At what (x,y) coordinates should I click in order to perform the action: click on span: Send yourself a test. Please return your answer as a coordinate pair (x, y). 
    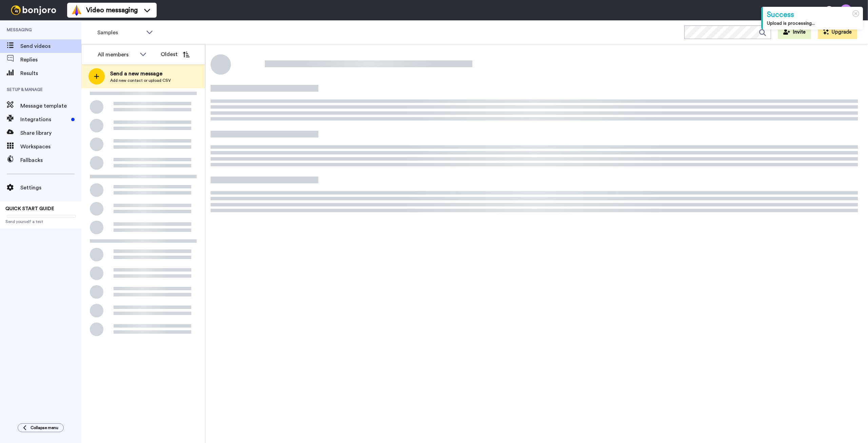
    Looking at the image, I should click on (41, 221).